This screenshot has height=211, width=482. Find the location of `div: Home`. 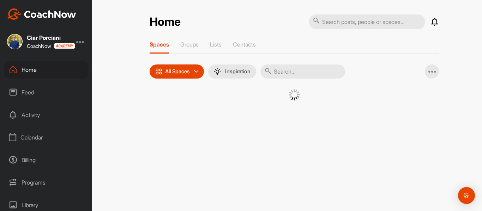

div: Home is located at coordinates (46, 70).